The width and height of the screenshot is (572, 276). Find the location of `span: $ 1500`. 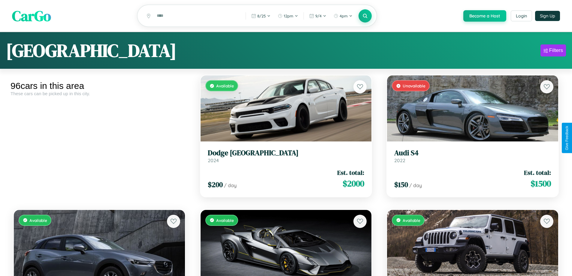

span: $ 1500 is located at coordinates (541, 184).